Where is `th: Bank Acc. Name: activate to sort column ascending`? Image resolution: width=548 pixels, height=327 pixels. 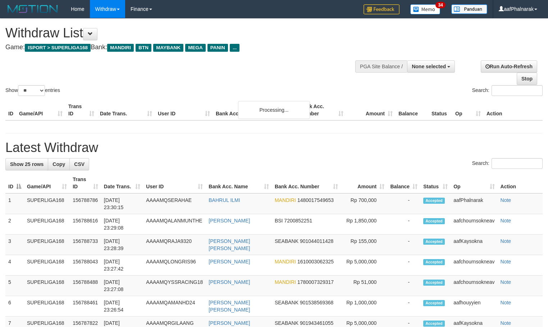
th: Bank Acc. Name: activate to sort column ascending is located at coordinates (239, 183).